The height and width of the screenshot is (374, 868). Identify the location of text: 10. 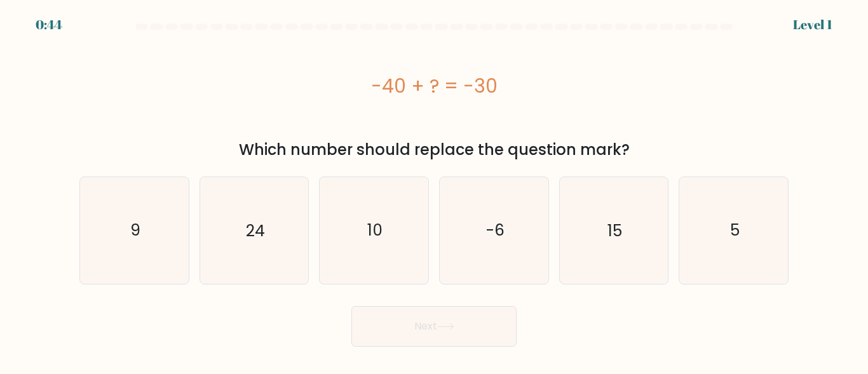
(375, 230).